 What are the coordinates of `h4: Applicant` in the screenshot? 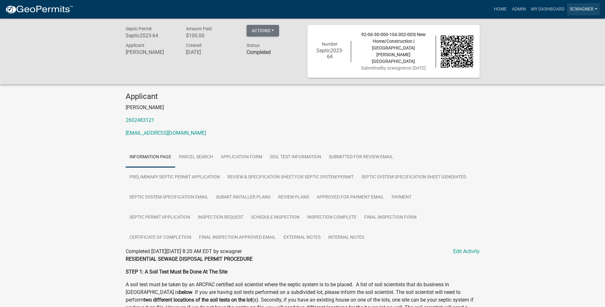 It's located at (303, 96).